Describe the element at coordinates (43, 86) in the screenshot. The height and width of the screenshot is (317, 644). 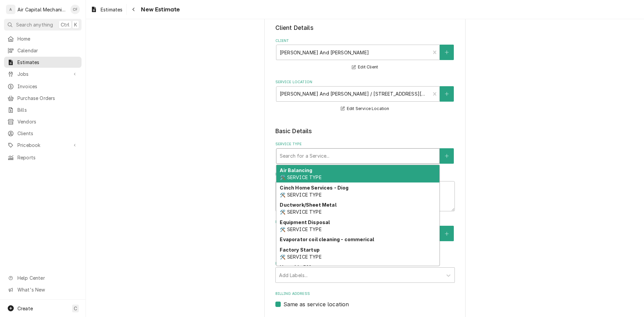
I see `a: Invoices` at that location.